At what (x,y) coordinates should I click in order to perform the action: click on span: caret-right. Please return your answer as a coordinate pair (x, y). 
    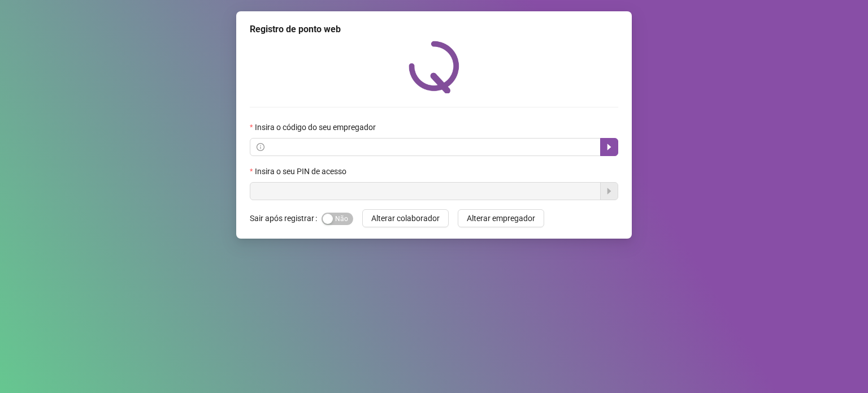
    Looking at the image, I should click on (609, 147).